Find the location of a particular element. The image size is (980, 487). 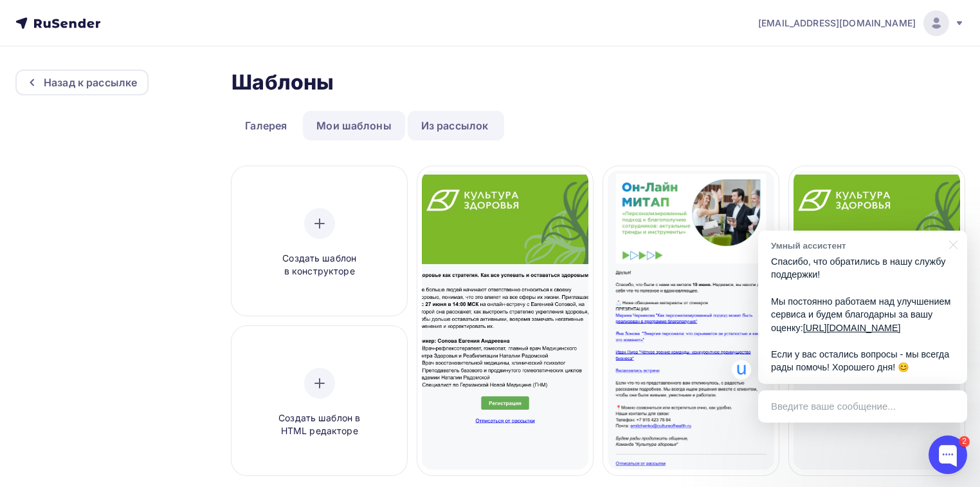

h2: Шаблоны is located at coordinates (282, 82).